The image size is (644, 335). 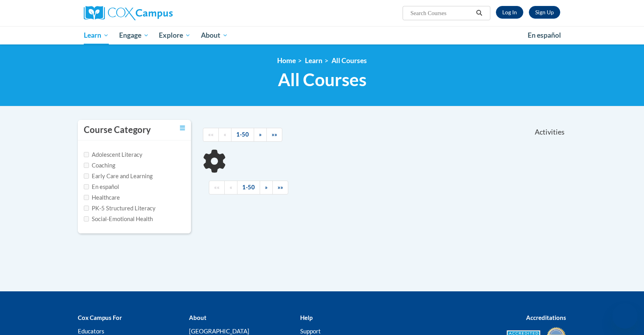 What do you see at coordinates (117, 130) in the screenshot?
I see `h3: Course Category` at bounding box center [117, 130].